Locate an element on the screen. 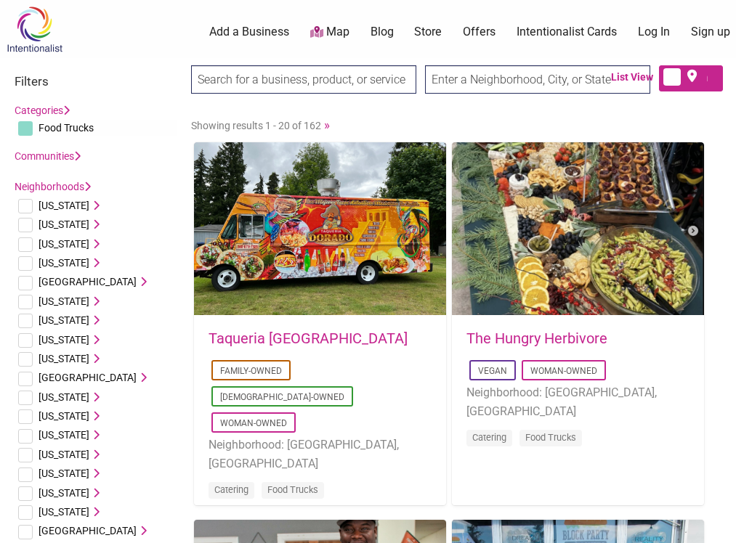 This screenshot has width=736, height=543. a: Sign up is located at coordinates (711, 32).